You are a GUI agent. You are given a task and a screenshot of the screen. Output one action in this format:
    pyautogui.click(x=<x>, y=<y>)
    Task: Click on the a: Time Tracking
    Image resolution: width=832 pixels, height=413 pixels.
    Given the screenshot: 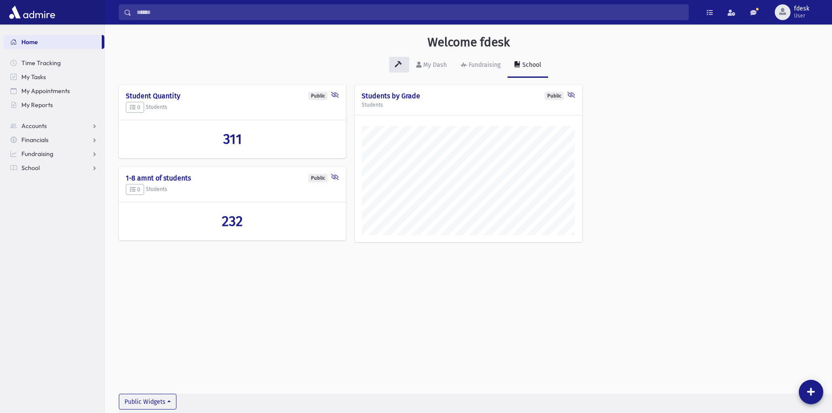 What is the action you would take?
    pyautogui.click(x=54, y=63)
    